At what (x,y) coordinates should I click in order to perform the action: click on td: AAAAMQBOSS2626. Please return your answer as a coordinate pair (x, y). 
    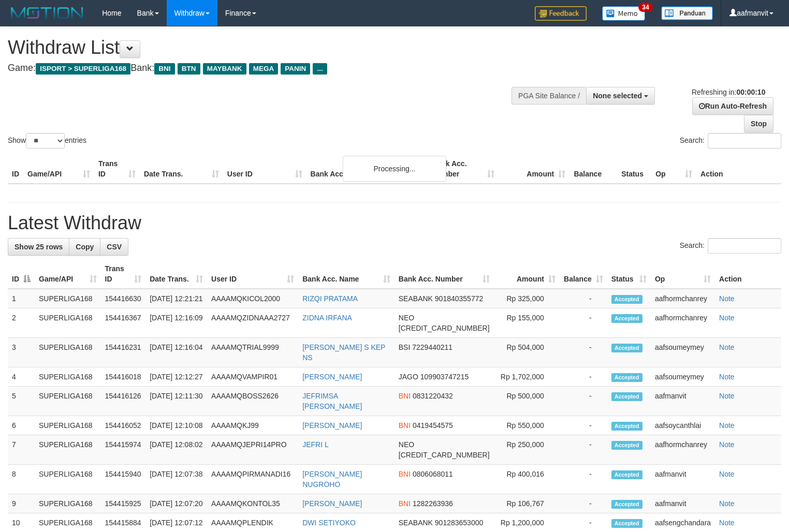
    Looking at the image, I should click on (253, 401).